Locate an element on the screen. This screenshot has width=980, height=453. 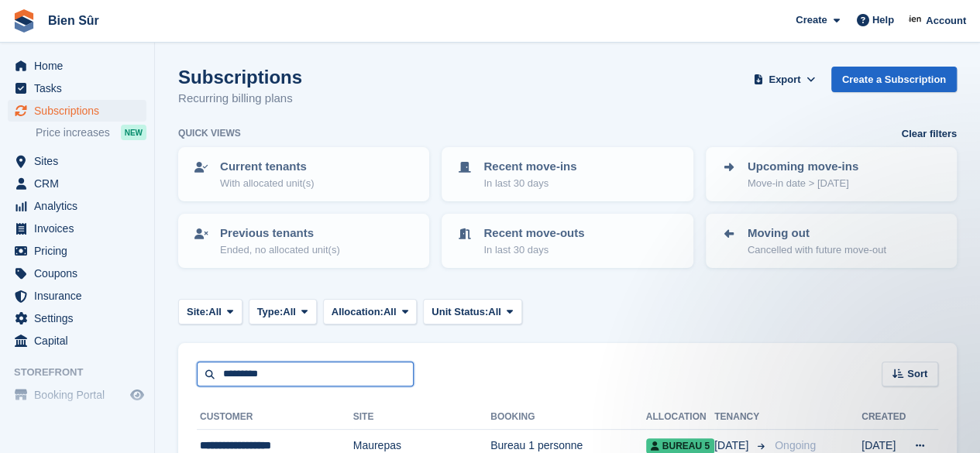
span: Allocation: is located at coordinates (357, 312).